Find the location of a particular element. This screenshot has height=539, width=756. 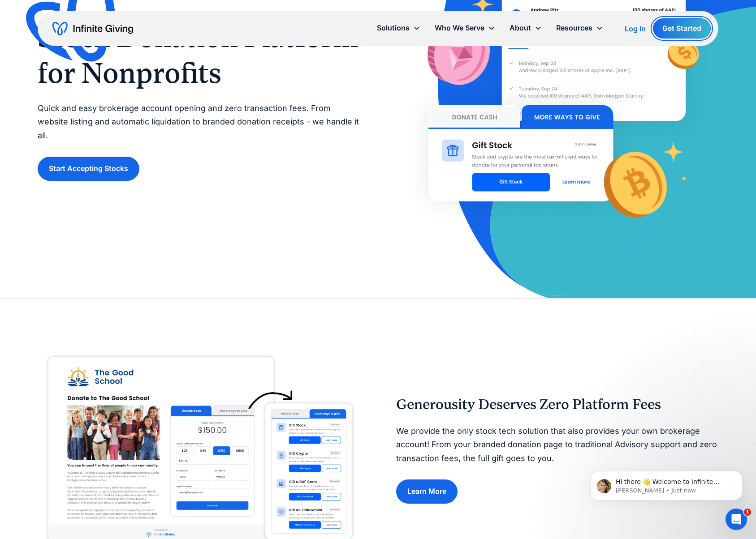

h2: Generousity Deserves Zero Platform Fees is located at coordinates (558, 405).